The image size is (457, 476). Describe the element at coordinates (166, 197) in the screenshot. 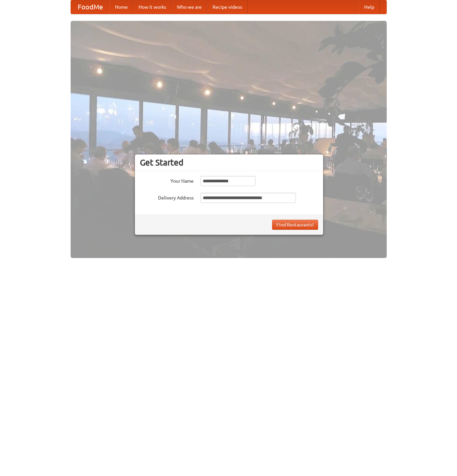

I see `label: Delivery Address` at that location.